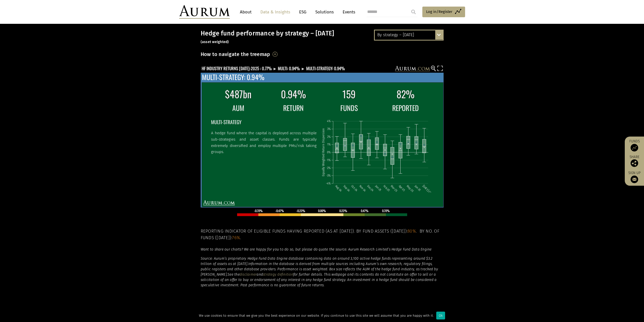 Image resolution: width=644 pixels, height=322 pixels. Describe the element at coordinates (246, 12) in the screenshot. I see `a: About` at that location.